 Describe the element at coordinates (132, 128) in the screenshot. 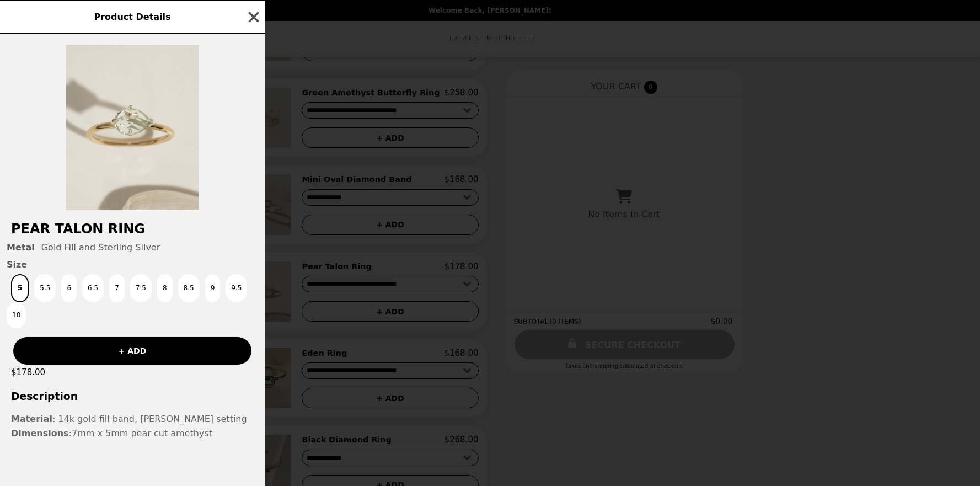

I see `img: Gold Fill and Sterling Silver / 5` at that location.